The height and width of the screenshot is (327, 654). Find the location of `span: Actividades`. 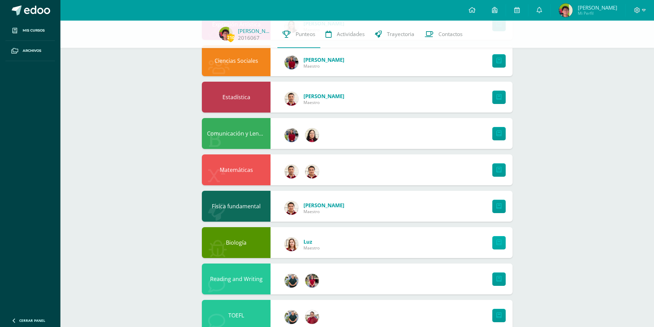

span: Actividades is located at coordinates (351, 34).